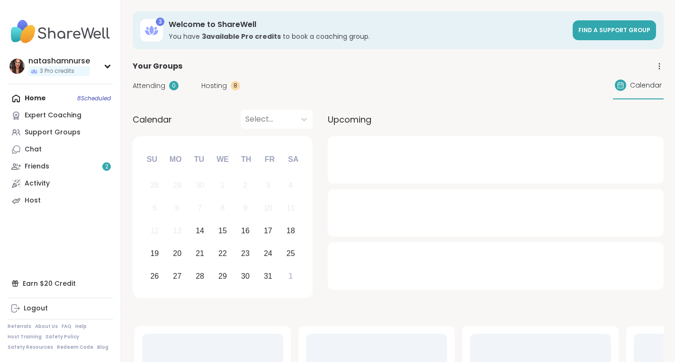 The height and width of the screenshot is (362, 675). I want to click on div: Activity, so click(37, 184).